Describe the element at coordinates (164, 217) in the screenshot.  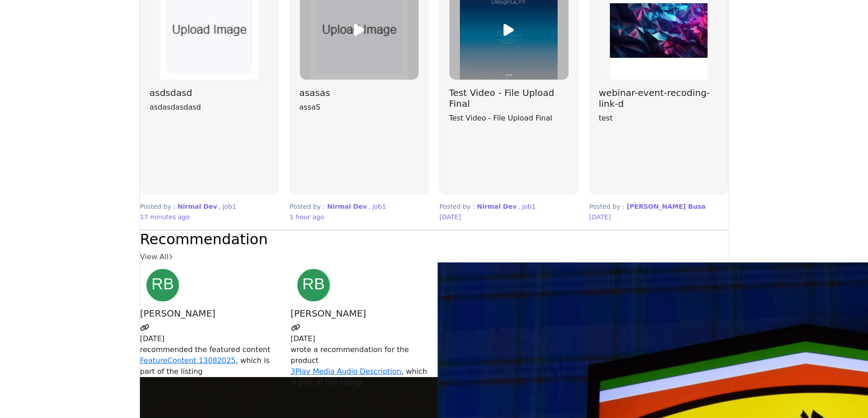
I see `span: 17 minutes ago` at that location.